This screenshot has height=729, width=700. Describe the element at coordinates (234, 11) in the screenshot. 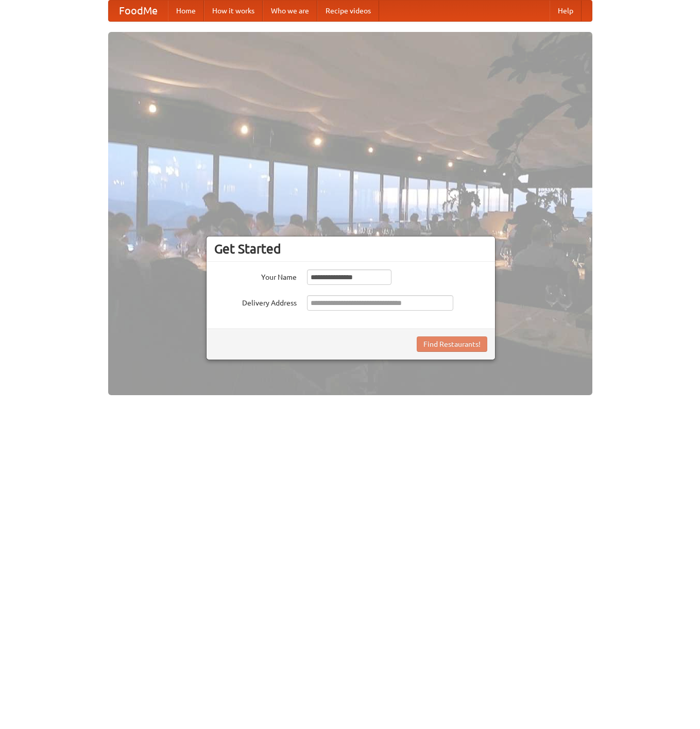

I see `a: How it works` at that location.